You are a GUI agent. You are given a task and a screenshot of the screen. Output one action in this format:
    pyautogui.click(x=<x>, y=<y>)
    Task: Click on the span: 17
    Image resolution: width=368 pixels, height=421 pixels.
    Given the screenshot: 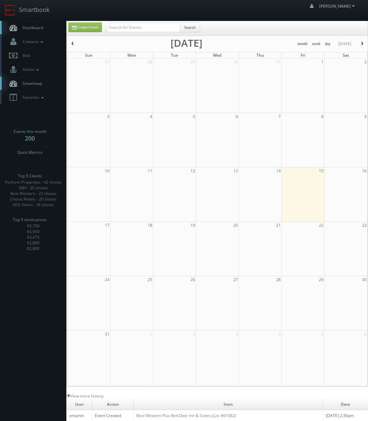 What is the action you would take?
    pyautogui.click(x=107, y=225)
    